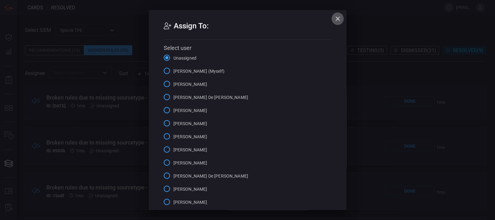  What do you see at coordinates (185, 58) in the screenshot?
I see `span: Unassigned` at bounding box center [185, 58].